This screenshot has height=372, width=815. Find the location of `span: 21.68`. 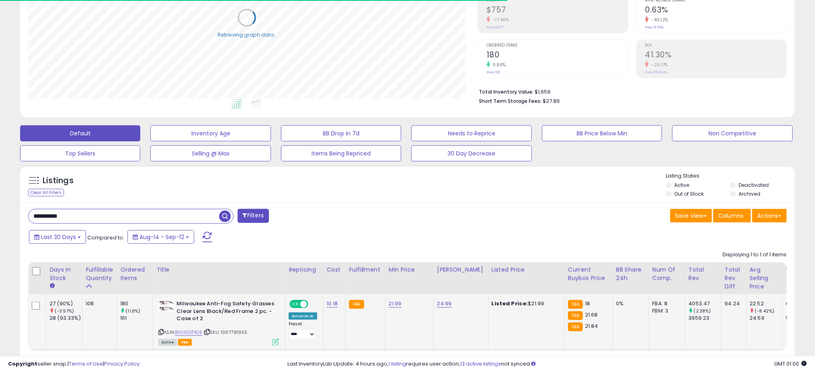

span: 21.68 is located at coordinates (591, 315).